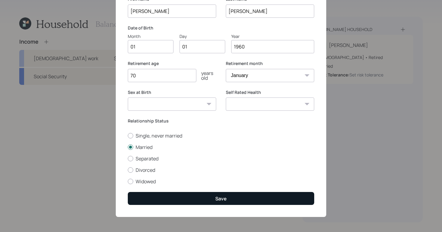 The height and width of the screenshot is (232, 442). I want to click on label: Married, so click(221, 147).